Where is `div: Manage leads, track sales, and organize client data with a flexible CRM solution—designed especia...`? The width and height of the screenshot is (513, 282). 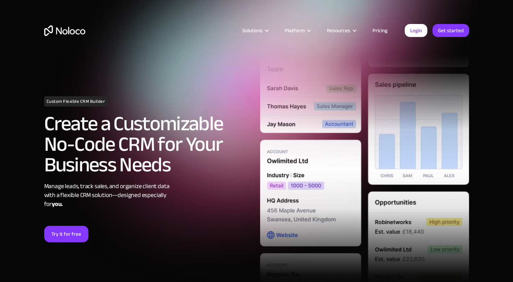 div: Manage leads, track sales, and organize client data with a flexible CRM solution—designed especia... is located at coordinates (149, 195).